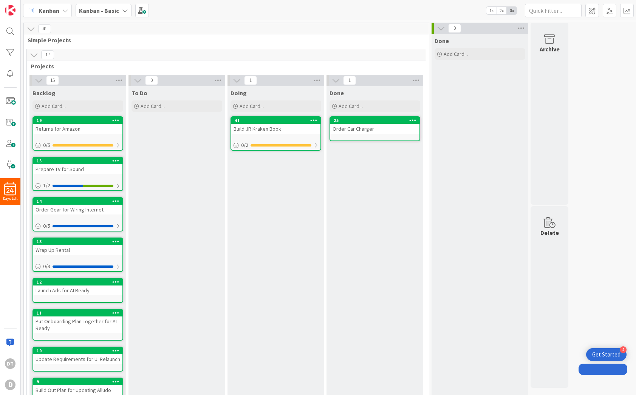 This screenshot has height=395, width=636. I want to click on a: 25Order Car Charger, so click(375, 129).